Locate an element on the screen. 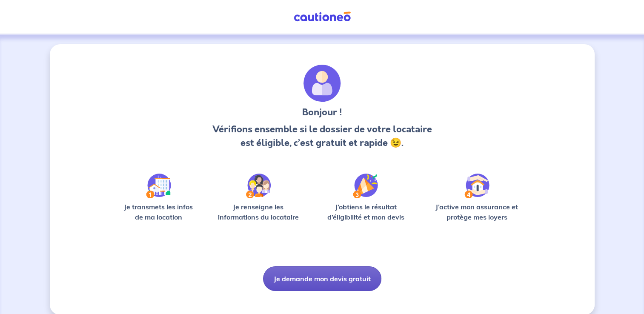 This screenshot has height=314, width=644. p: J’active mon assurance et protège mes loyers is located at coordinates (477, 212).